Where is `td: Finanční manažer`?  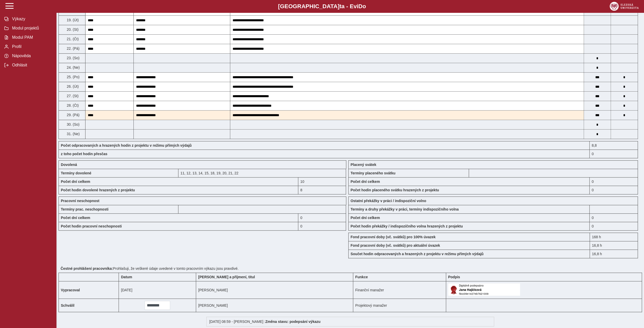 td: Finanční manažer is located at coordinates (399, 290).